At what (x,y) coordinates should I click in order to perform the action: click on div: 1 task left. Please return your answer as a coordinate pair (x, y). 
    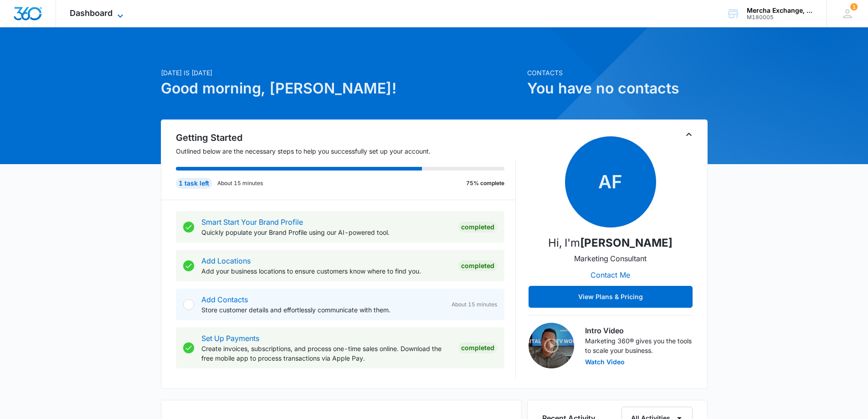
    Looking at the image, I should click on (194, 184).